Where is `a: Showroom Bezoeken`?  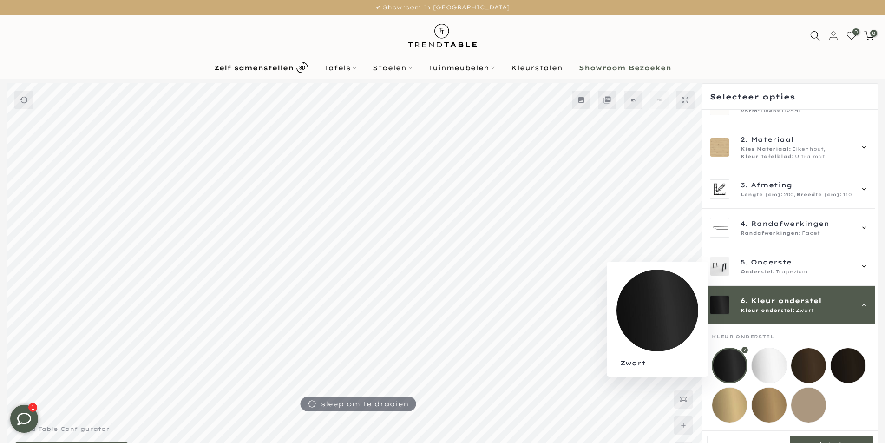 a: Showroom Bezoeken is located at coordinates (625, 68).